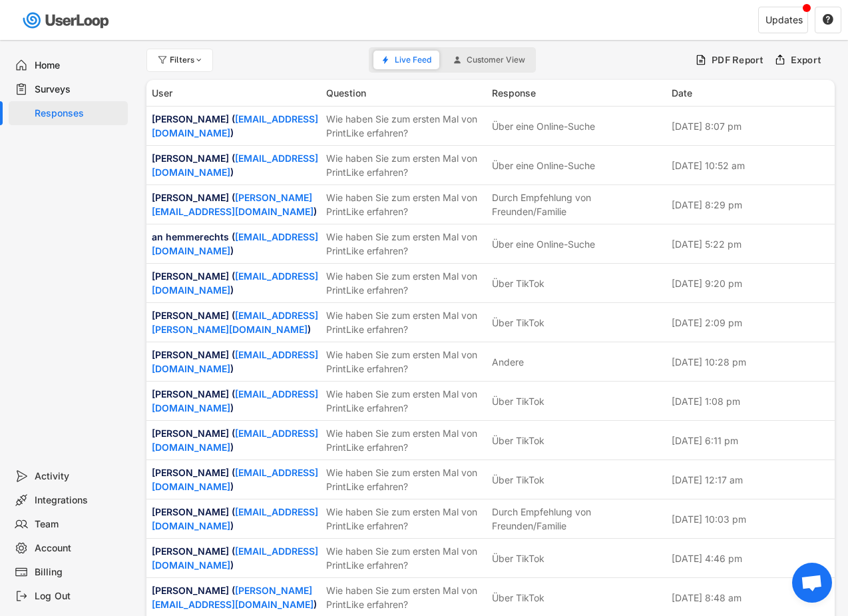  Describe the element at coordinates (79, 89) in the screenshot. I see `div: Surveys` at that location.